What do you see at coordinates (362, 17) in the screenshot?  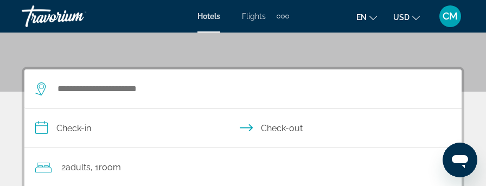 I see `span: en` at bounding box center [362, 17].